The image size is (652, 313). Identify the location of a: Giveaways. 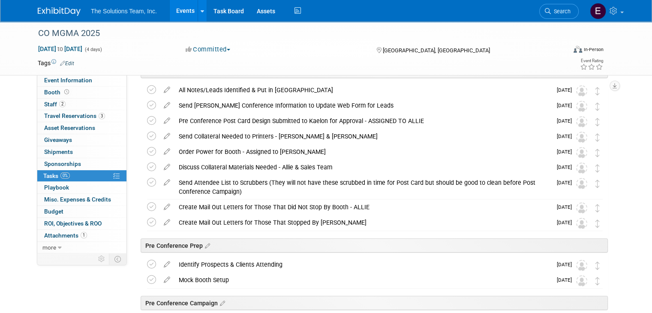
(82, 140).